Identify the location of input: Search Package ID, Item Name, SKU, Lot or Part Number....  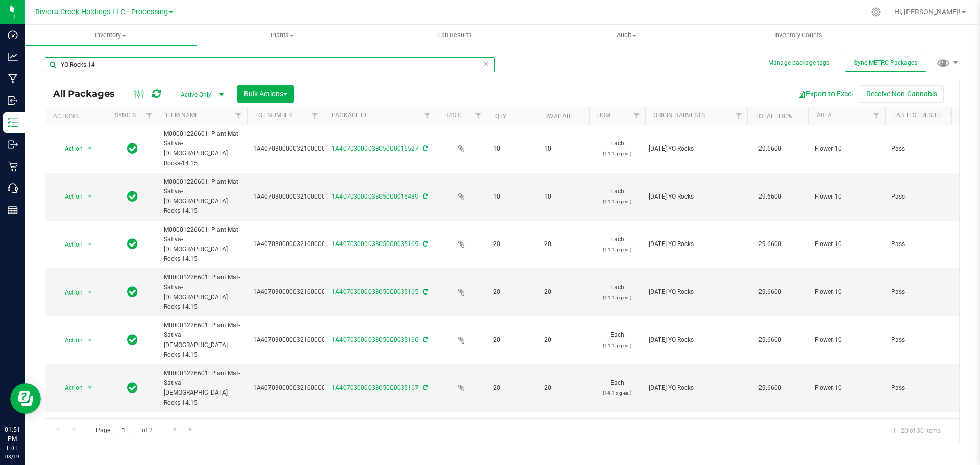
(269, 64).